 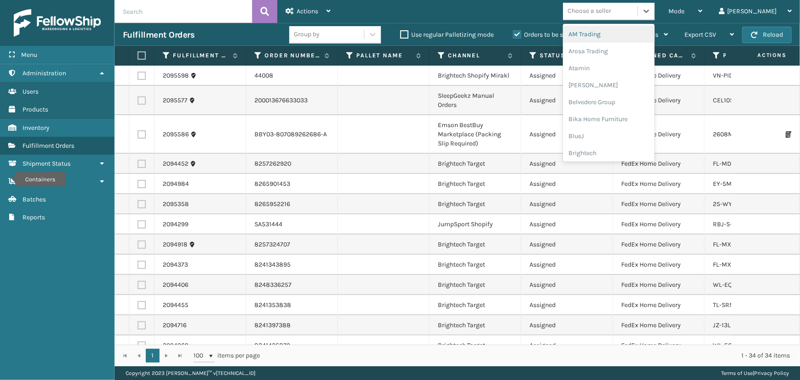 What do you see at coordinates (29, 55) in the screenshot?
I see `span: Menu` at bounding box center [29, 55].